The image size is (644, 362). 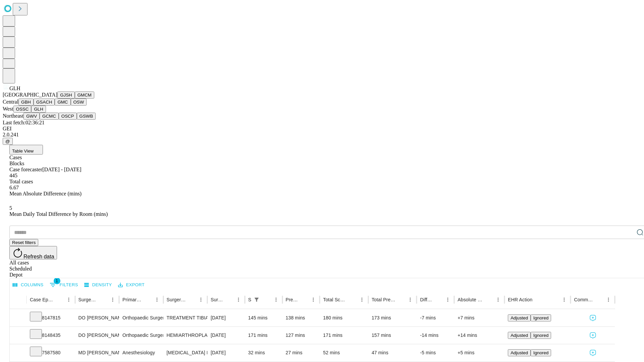 What do you see at coordinates (33, 253) in the screenshot?
I see `button: Refresh data` at bounding box center [33, 253].